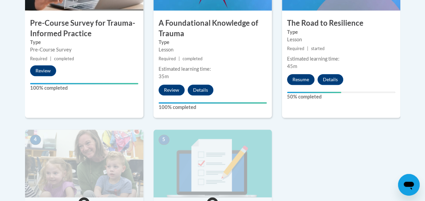 The height and width of the screenshot is (201, 425). Describe the element at coordinates (164, 76) in the screenshot. I see `span: 35m` at that location.